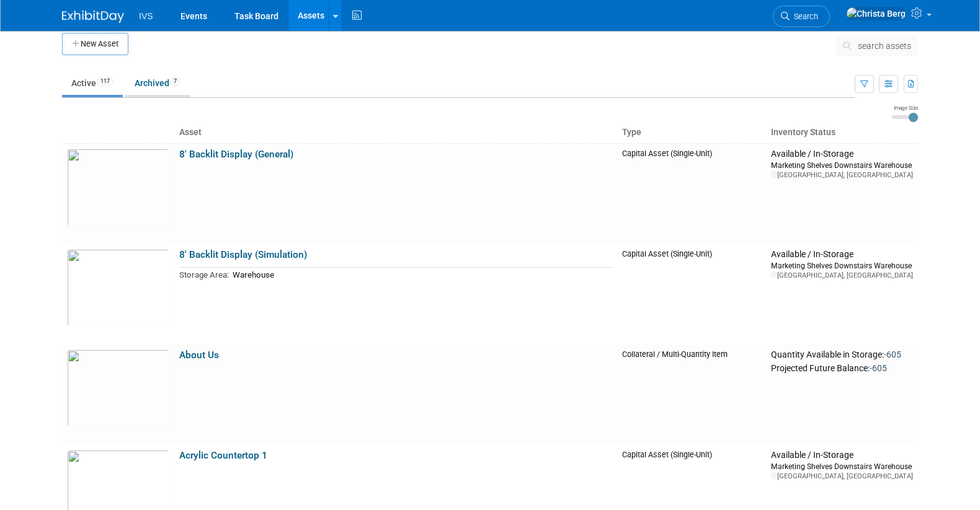  I want to click on span: 7, so click(175, 81).